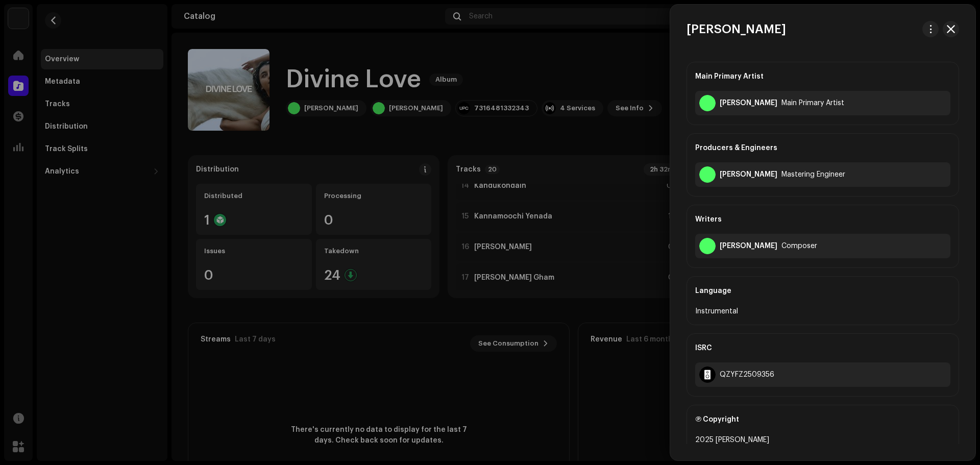 This screenshot has width=980, height=465. I want to click on div: Writers, so click(823, 219).